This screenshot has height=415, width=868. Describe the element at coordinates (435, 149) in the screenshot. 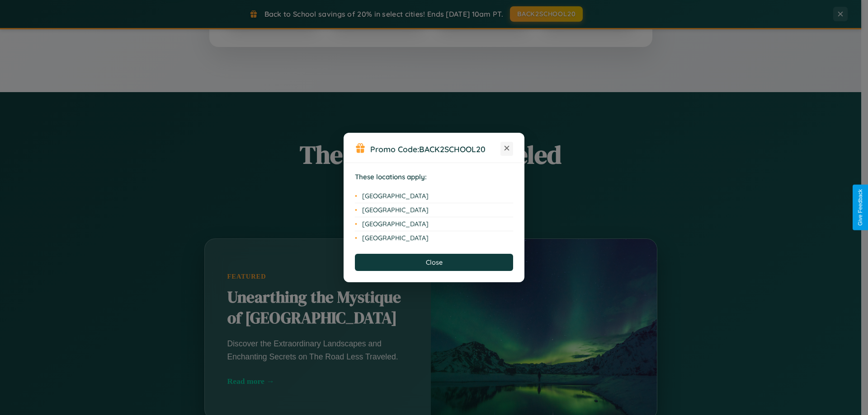

I see `h3: Promo Code:` at that location.